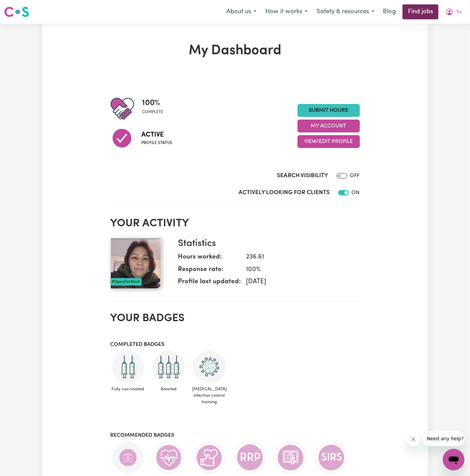  What do you see at coordinates (459, 12) in the screenshot?
I see `span: Tu` at bounding box center [459, 12].